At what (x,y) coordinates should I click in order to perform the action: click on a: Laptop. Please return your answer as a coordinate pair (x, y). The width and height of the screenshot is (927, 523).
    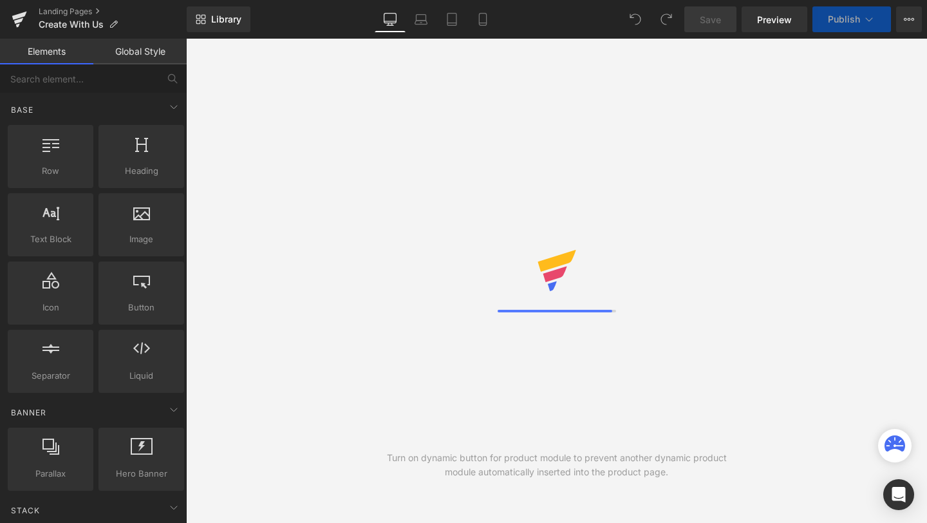
    Looking at the image, I should click on (421, 19).